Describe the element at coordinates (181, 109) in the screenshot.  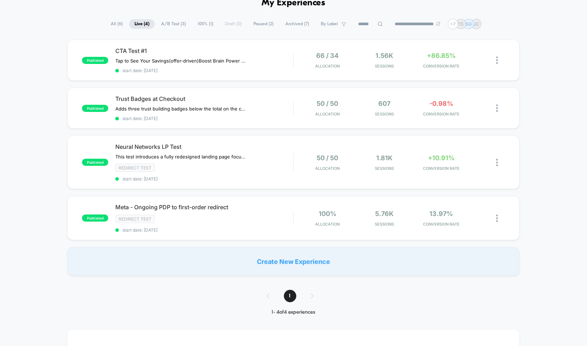
I see `span: Adds three trust building badges below the total on the checkout page.Isolated to exclude /first-...` at that location.